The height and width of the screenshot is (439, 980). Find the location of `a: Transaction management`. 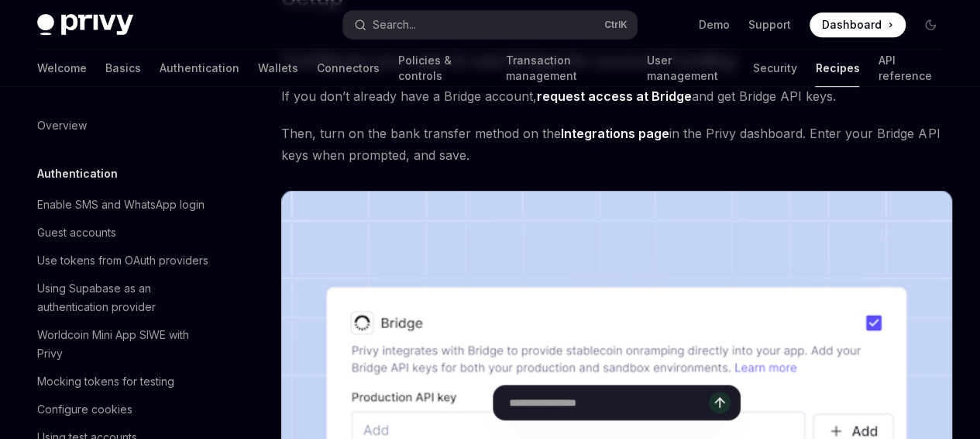

a: Transaction management is located at coordinates (567, 68).